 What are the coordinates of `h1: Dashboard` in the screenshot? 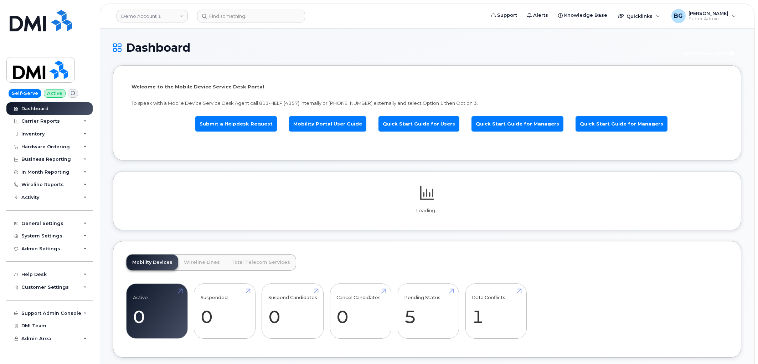 It's located at (393, 47).